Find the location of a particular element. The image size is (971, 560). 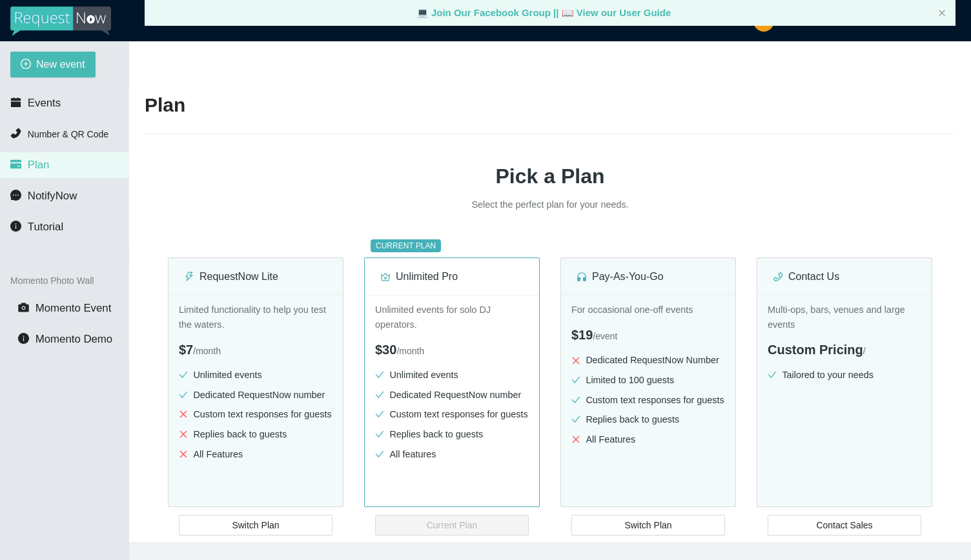

span: message is located at coordinates (15, 195).